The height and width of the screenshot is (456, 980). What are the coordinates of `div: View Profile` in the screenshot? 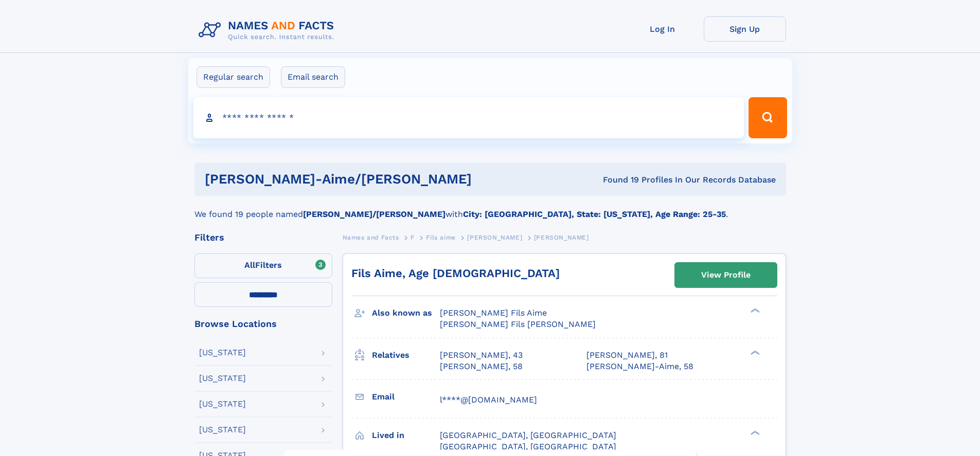 It's located at (726, 276).